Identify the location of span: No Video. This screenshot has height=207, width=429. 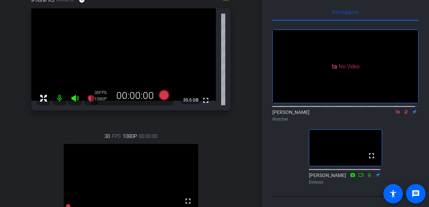
(349, 66).